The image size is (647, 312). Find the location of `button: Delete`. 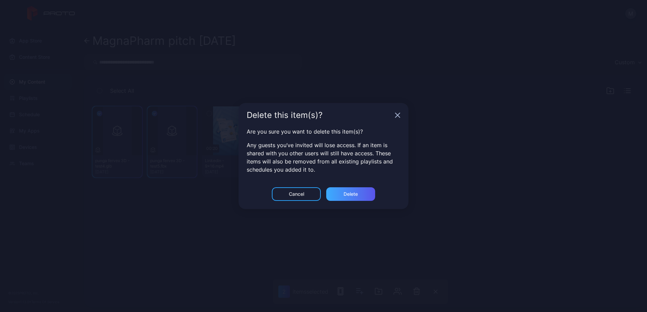

button: Delete is located at coordinates (351, 194).